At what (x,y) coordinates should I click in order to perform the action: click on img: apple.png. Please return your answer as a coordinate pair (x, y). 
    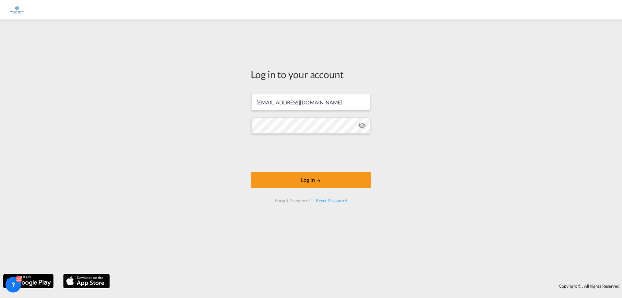
    Looking at the image, I should click on (87, 281).